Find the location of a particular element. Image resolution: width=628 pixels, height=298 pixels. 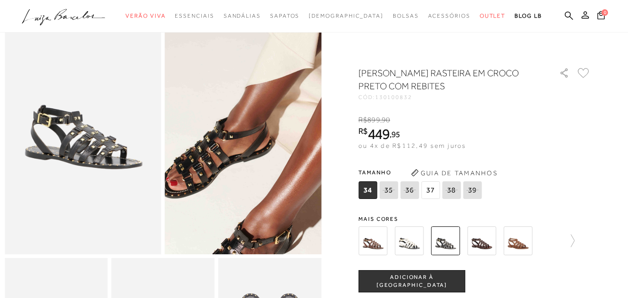

span: Outlet is located at coordinates (493, 16).